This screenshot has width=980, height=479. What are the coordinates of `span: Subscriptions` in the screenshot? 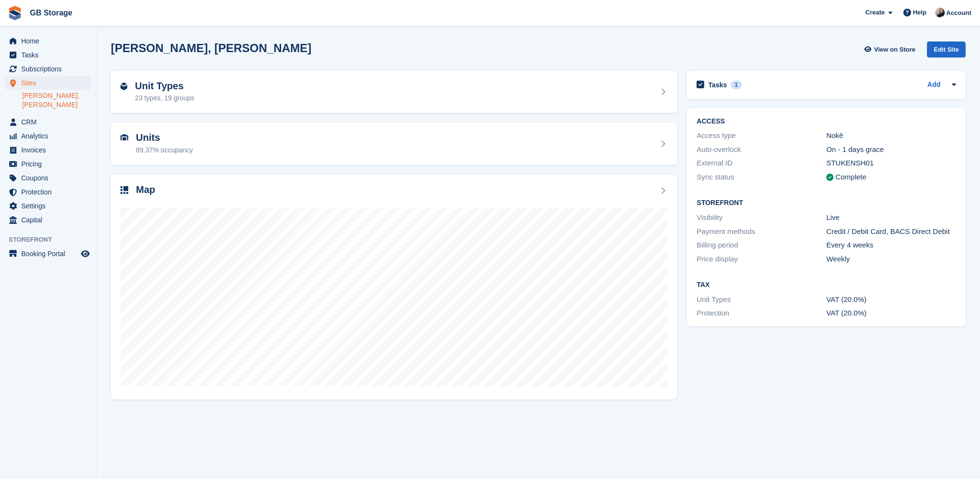 It's located at (50, 69).